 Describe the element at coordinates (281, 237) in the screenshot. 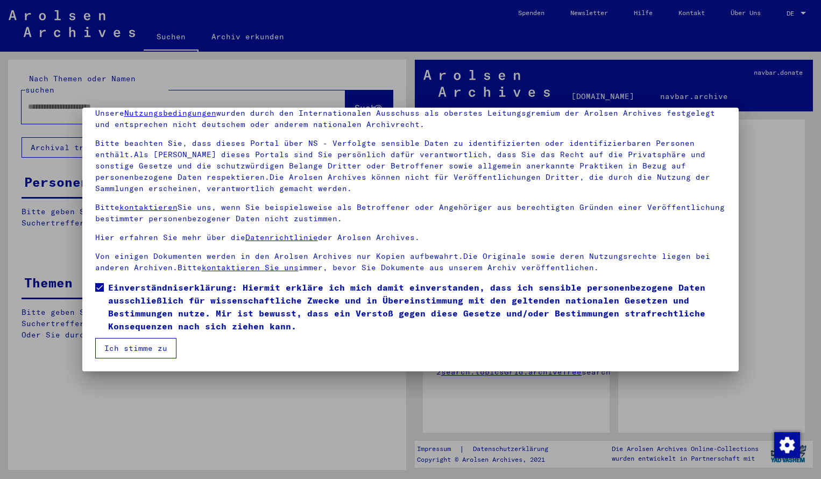

I see `a: Datenrichtlinie` at that location.